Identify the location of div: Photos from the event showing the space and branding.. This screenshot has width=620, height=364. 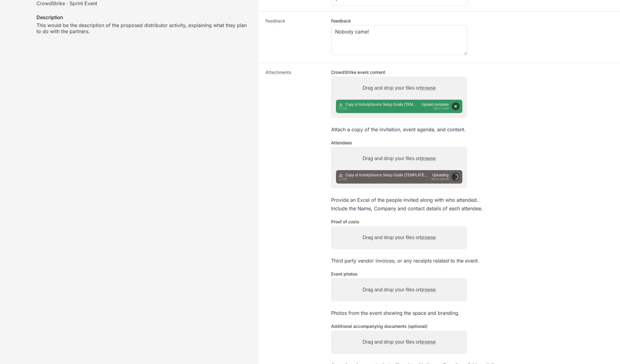
(430, 313).